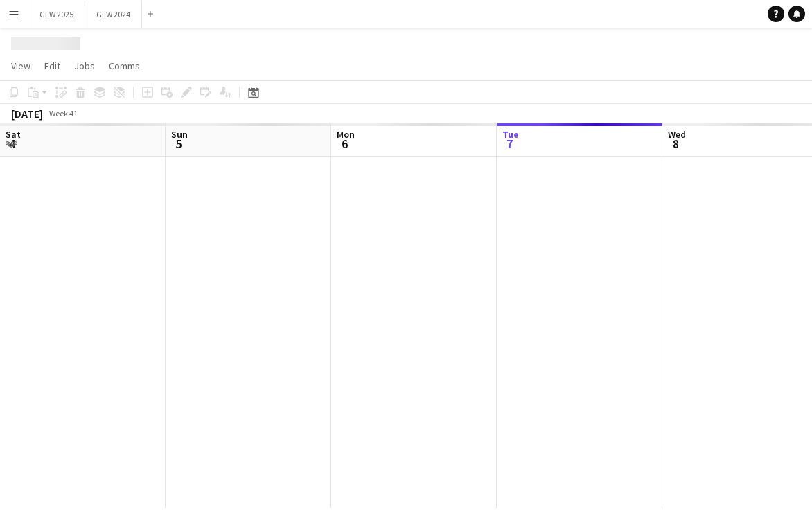 The width and height of the screenshot is (812, 532). I want to click on span: 4, so click(12, 144).